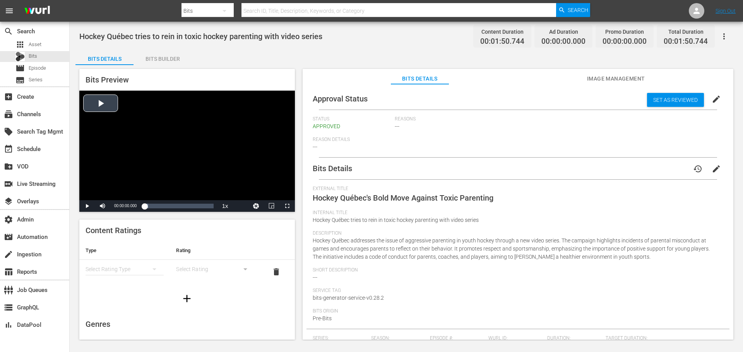 This screenshot has height=352, width=743. I want to click on span: Bits, so click(33, 56).